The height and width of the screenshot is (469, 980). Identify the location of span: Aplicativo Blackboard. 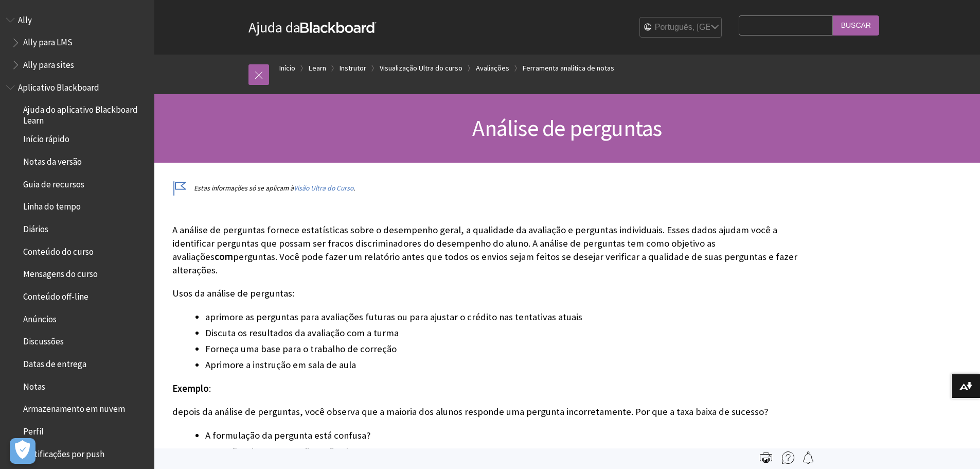
(58, 85).